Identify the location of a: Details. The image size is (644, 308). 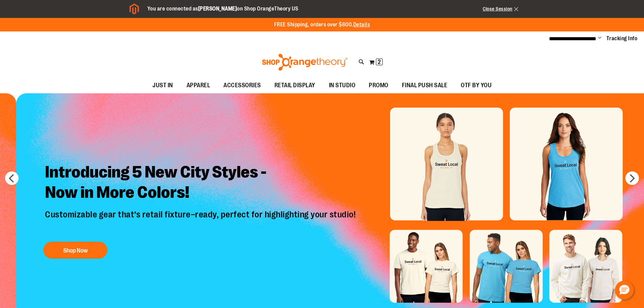
(362, 25).